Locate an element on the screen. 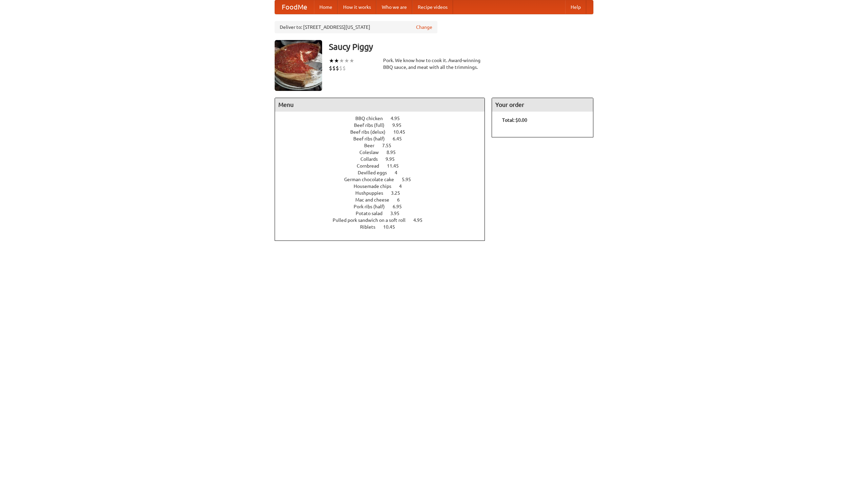 This screenshot has width=868, height=480. a: Coleslaw 8.95 is located at coordinates (384, 152).